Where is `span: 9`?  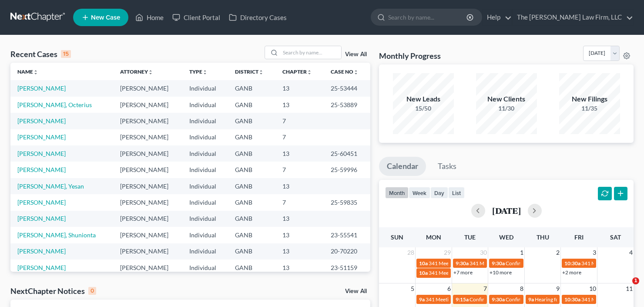 span: 9 is located at coordinates (558, 289).